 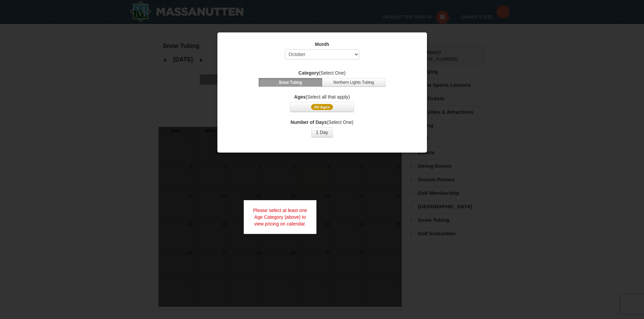 What do you see at coordinates (309, 122) in the screenshot?
I see `strong: Number of Days` at bounding box center [309, 122].